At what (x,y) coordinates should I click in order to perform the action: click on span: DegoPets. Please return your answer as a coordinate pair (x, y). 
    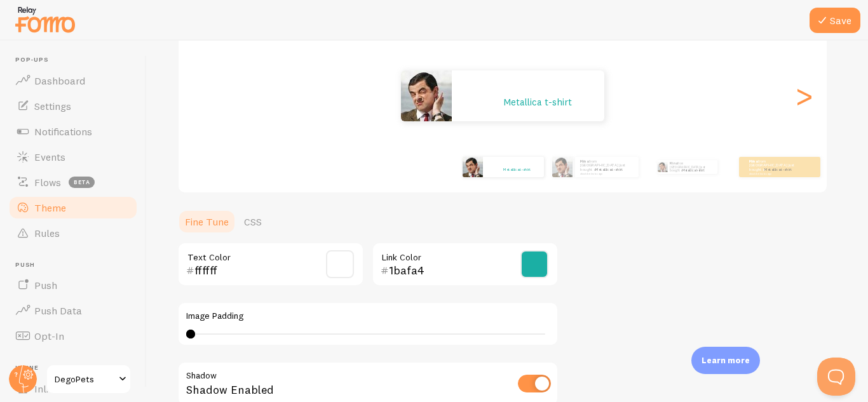
    Looking at the image, I should click on (85, 379).